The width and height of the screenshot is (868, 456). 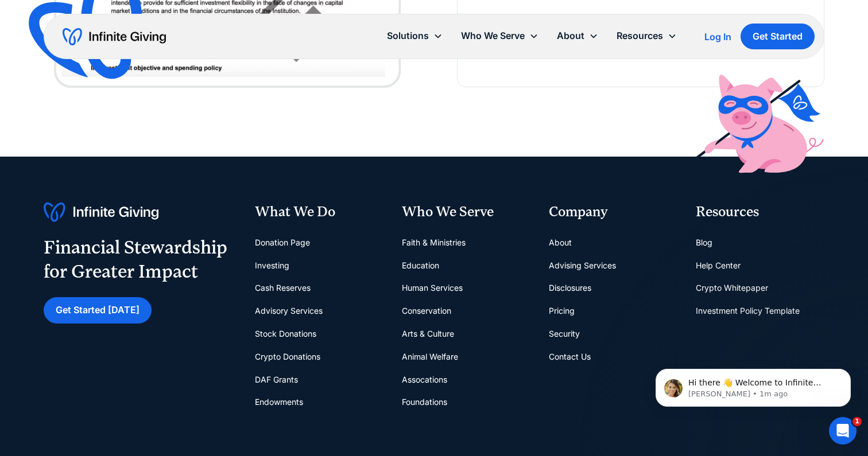 I want to click on a: Crypto Donations, so click(x=288, y=357).